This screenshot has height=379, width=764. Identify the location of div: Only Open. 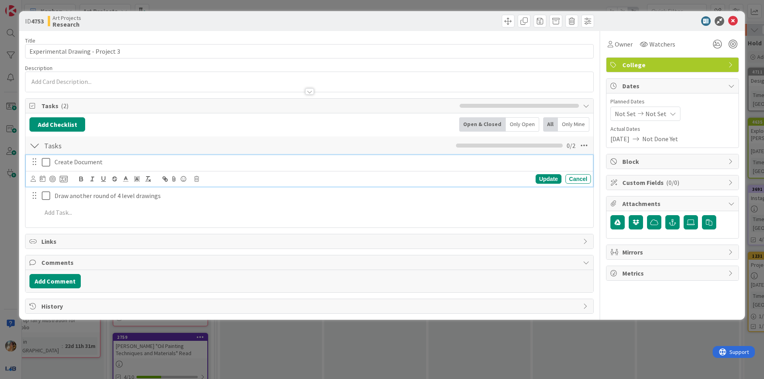
(522, 125).